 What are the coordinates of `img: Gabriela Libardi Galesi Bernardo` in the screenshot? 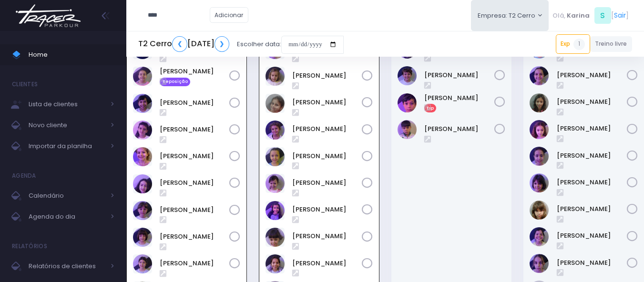 It's located at (143, 157).